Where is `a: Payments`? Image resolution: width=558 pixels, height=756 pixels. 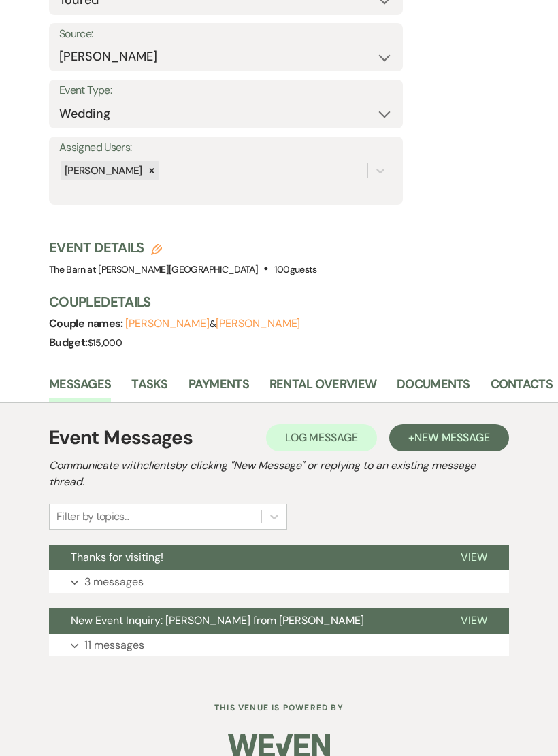
a: Payments is located at coordinates (218, 389).